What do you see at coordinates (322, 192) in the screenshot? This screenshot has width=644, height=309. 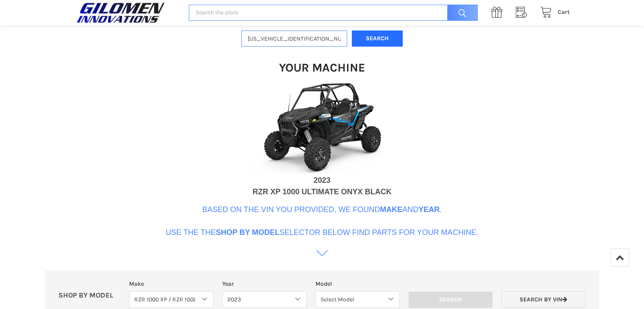 I see `div: RZR XP 1000 ULTIMATE ONYX BLACK` at bounding box center [322, 192].